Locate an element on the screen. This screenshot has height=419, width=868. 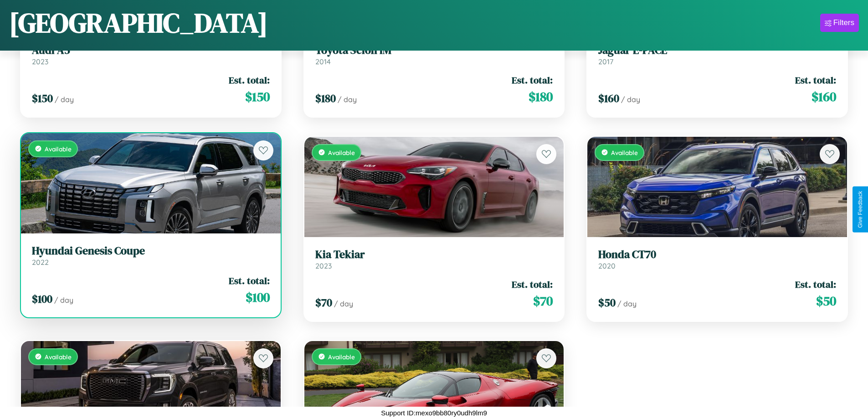
span: 2014 is located at coordinates (323, 62).